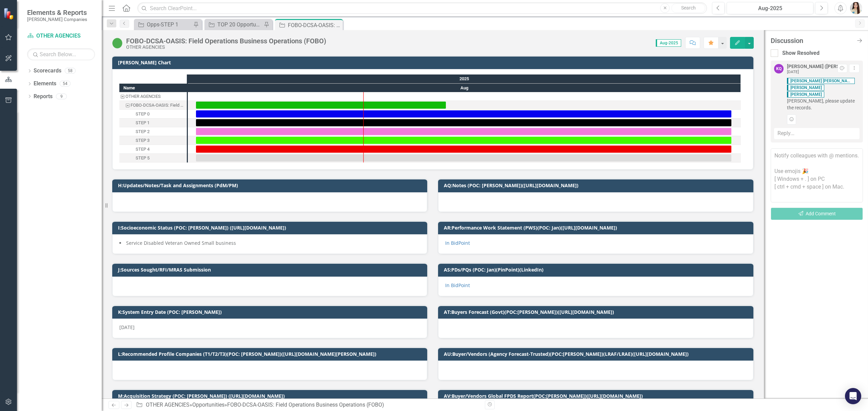 This screenshot has height=411, width=868. I want to click on button: Add Comment, so click(816, 214).